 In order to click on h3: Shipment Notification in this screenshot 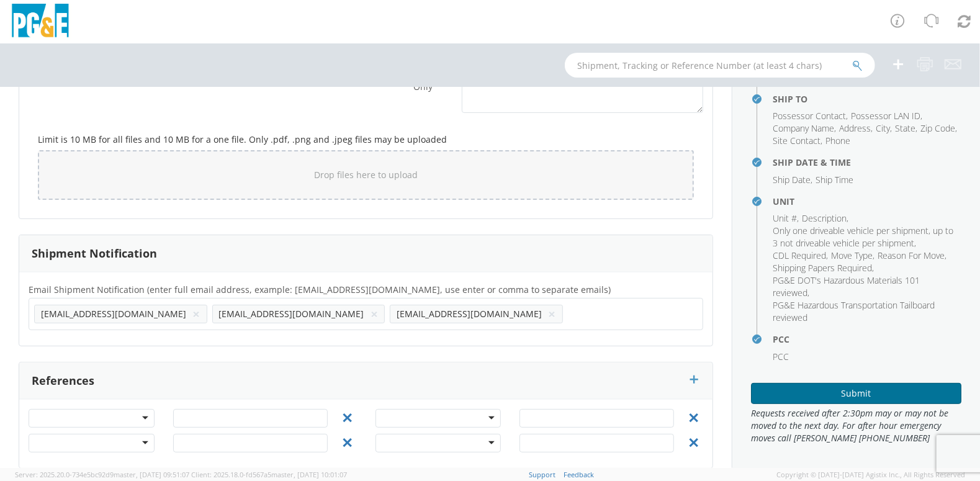, I will do `click(94, 254)`.